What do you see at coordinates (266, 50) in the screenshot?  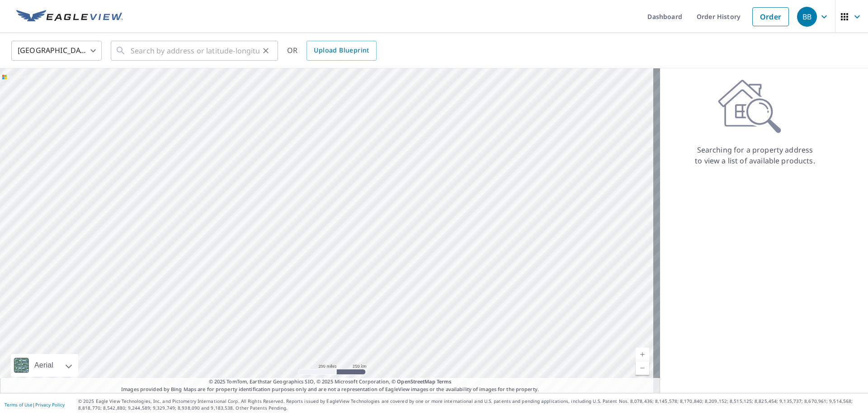 I see `button: Clear` at bounding box center [266, 50].